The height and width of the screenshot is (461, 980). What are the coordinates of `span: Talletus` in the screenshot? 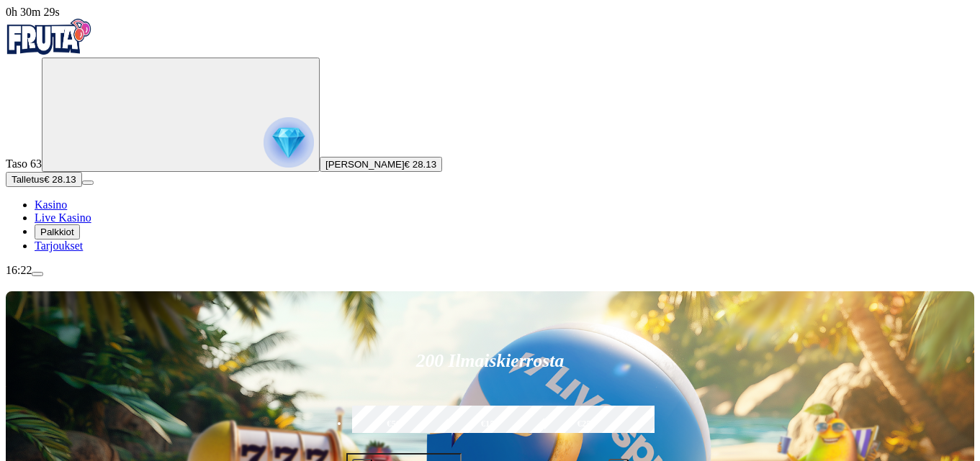 It's located at (27, 179).